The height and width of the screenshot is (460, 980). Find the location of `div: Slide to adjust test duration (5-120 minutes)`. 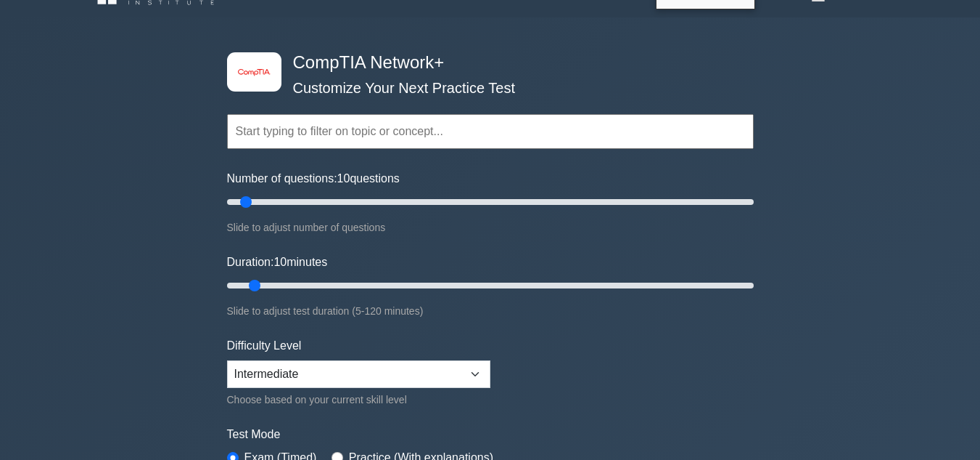

div: Slide to adjust test duration (5-120 minutes) is located at coordinates (490, 311).